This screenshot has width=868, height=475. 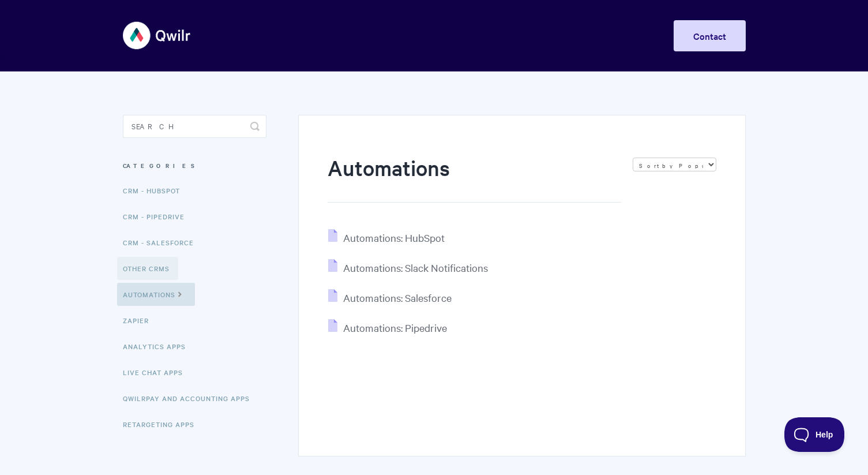 What do you see at coordinates (195, 126) in the screenshot?
I see `input: Search` at bounding box center [195, 126].